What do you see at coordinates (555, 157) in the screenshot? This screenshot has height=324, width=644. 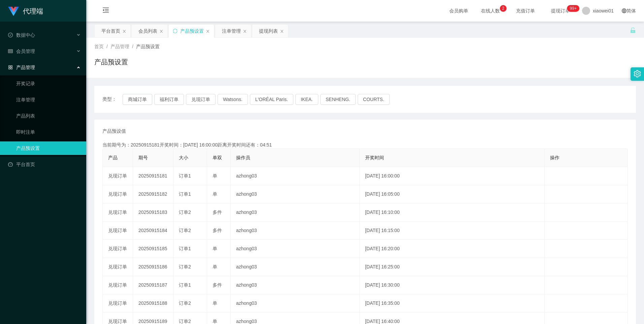 I see `span: 操作` at bounding box center [555, 157].